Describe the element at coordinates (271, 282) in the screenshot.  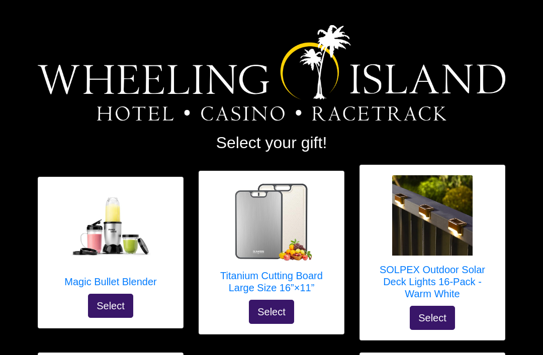
I see `h5: Titanium Cutting Board Large Size 16”×11”` at that location.